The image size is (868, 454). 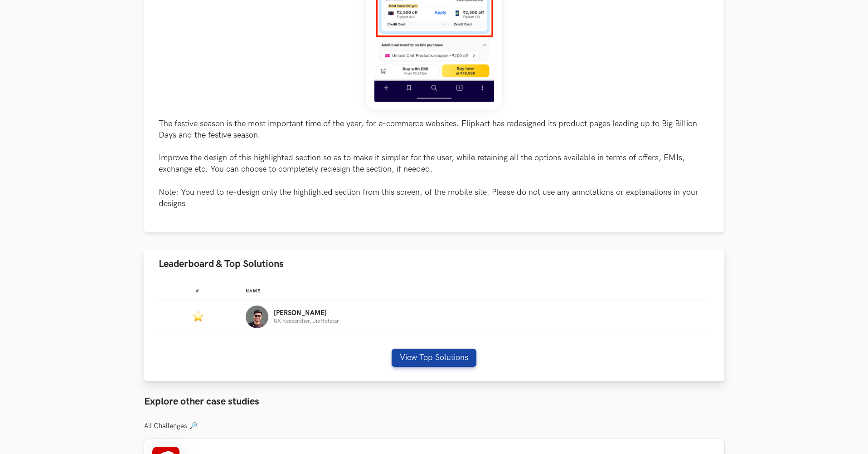 What do you see at coordinates (257, 317) in the screenshot?
I see `img: Profile photo` at bounding box center [257, 317].